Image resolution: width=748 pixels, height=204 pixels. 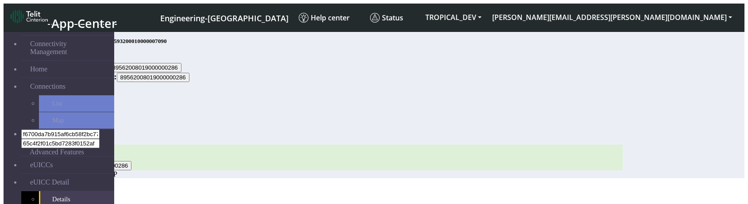 What do you see at coordinates (341, 96) in the screenshot?
I see `h6: Month to date` at bounding box center [341, 96].